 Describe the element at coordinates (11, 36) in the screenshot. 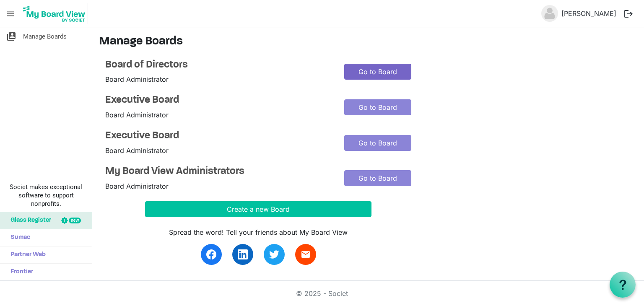

I see `span: switch_account` at that location.